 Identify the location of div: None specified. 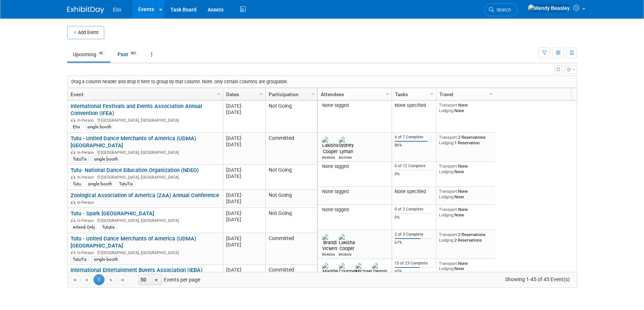
(414, 105).